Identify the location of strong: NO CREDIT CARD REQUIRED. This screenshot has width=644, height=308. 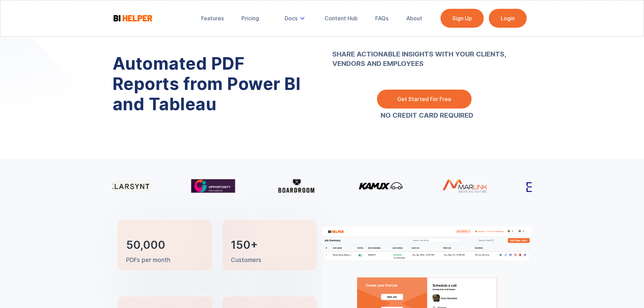
(427, 115).